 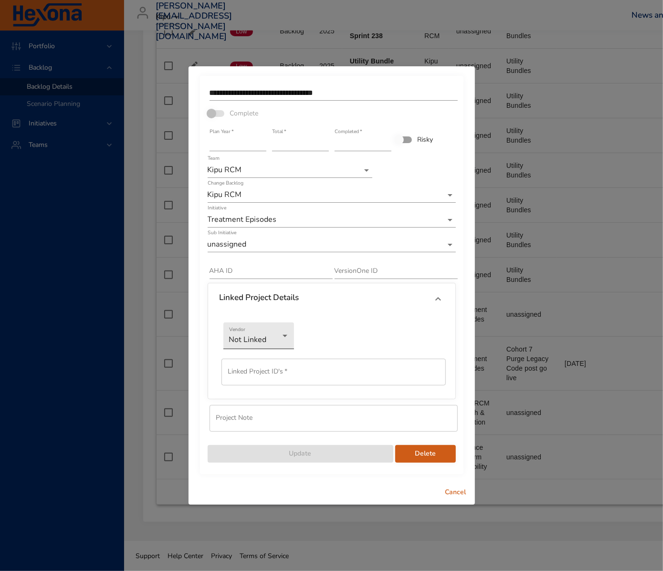 What do you see at coordinates (259, 336) in the screenshot?
I see `div: Not Linked` at bounding box center [259, 336].